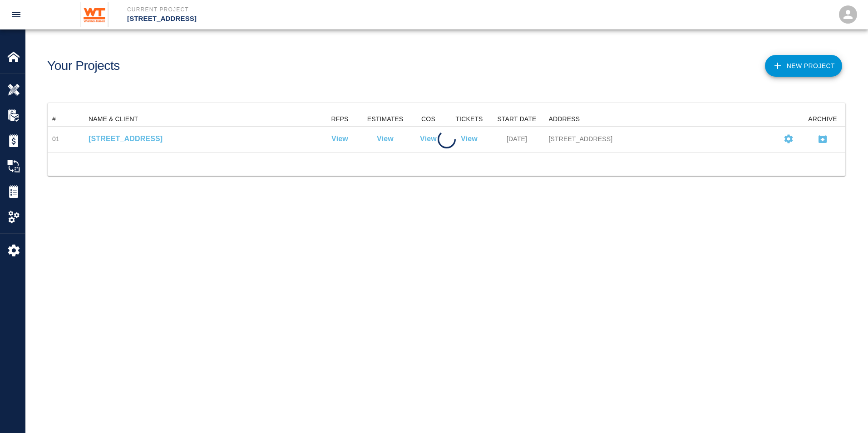 The height and width of the screenshot is (433, 868). Describe the element at coordinates (84, 66) in the screenshot. I see `h1: Your Projects` at that location.